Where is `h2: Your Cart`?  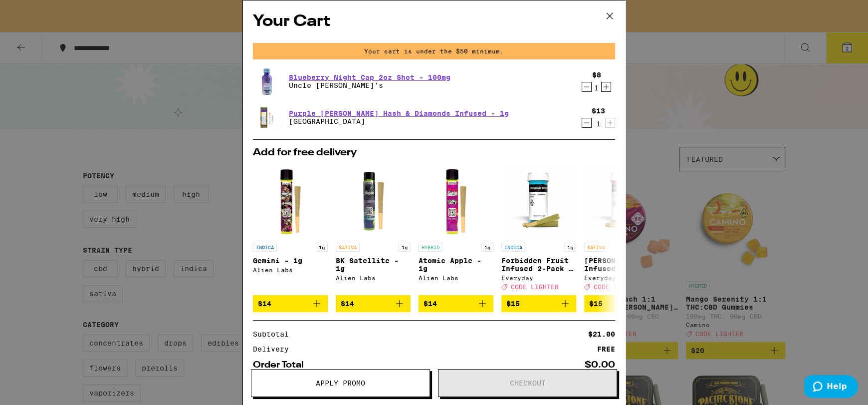 h2: Your Cart is located at coordinates (434, 22).